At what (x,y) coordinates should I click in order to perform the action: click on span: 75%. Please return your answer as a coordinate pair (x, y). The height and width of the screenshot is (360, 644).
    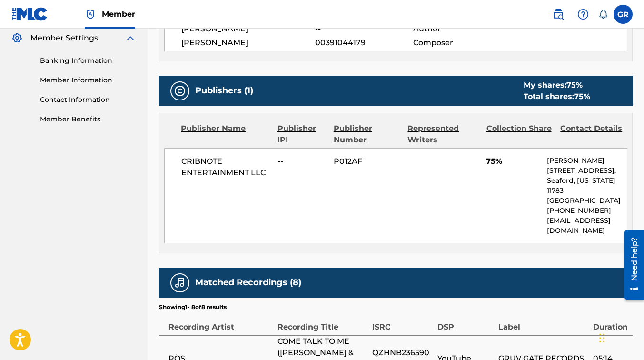
    Looking at the image, I should click on (513, 161).